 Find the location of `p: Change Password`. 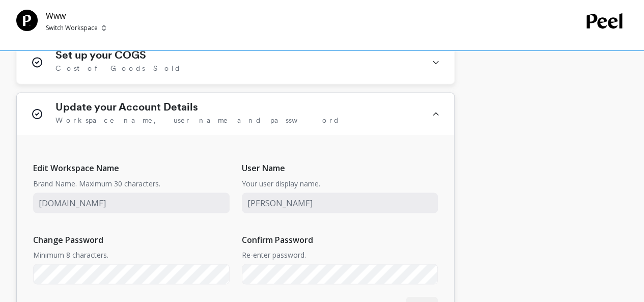

p: Change Password is located at coordinates (68, 239).